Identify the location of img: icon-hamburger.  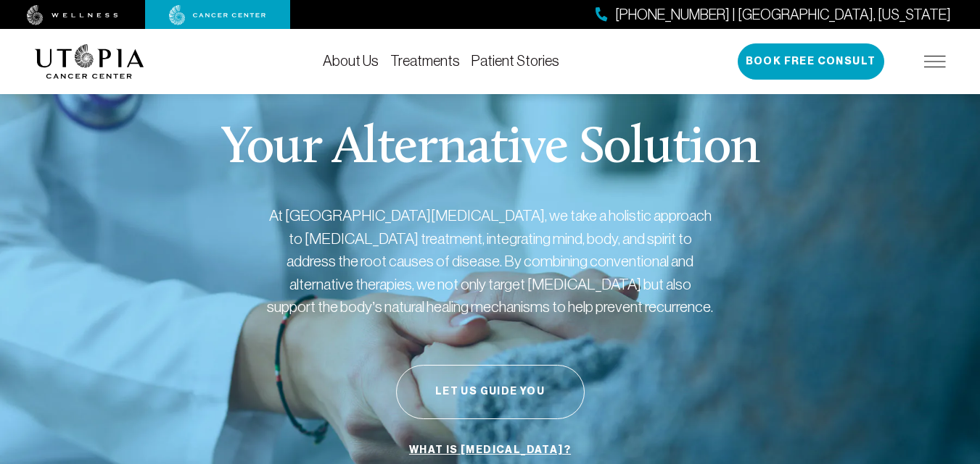
(935, 62).